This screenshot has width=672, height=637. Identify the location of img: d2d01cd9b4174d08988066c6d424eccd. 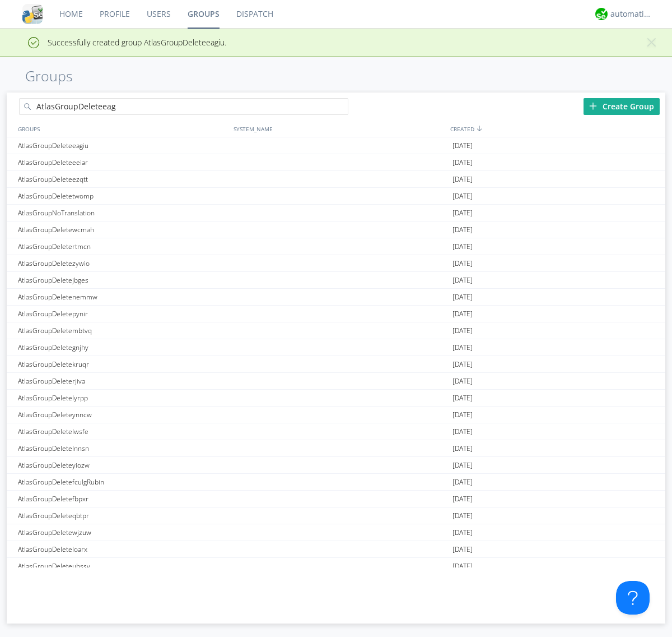
(602, 14).